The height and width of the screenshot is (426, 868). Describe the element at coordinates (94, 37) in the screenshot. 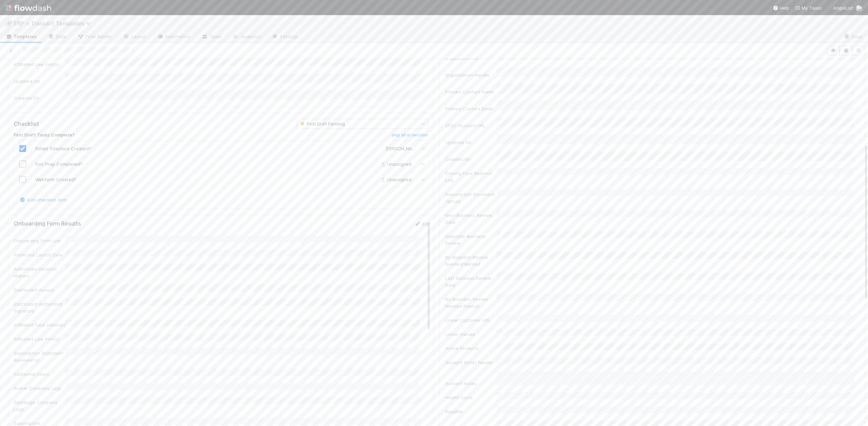

I see `span: Flow Builder` at that location.